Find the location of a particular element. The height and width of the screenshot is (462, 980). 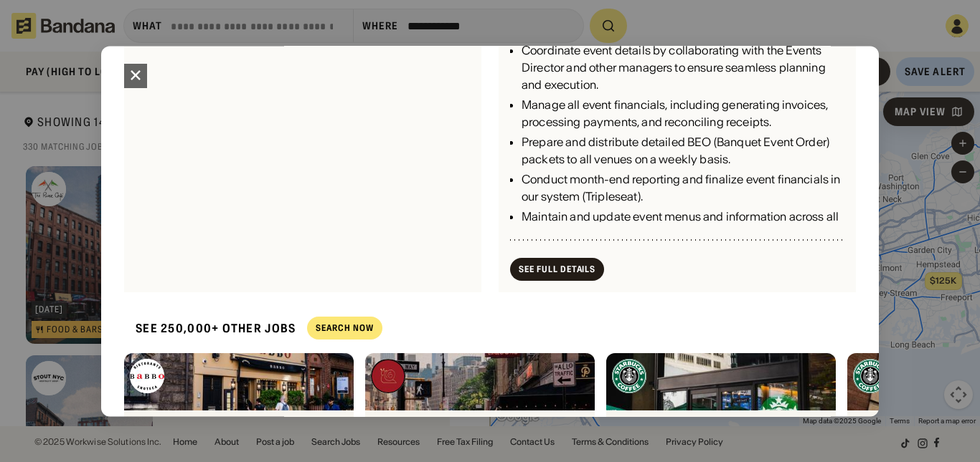

img: Chateau Royale logo is located at coordinates (388, 377).